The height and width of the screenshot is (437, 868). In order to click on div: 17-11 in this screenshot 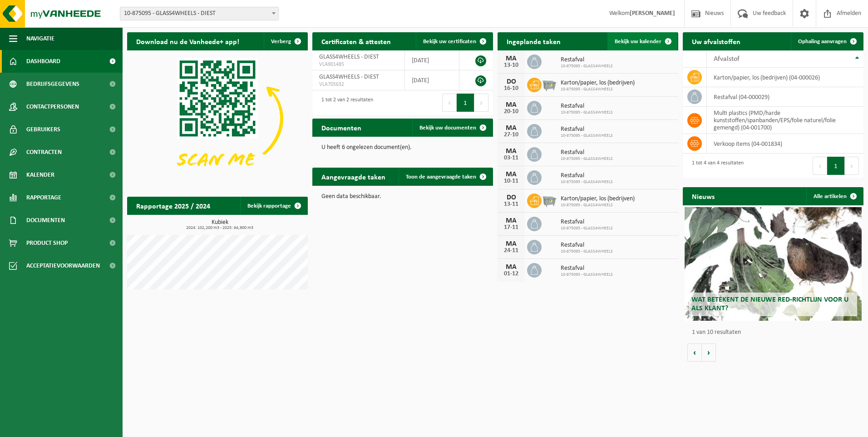, I will do `click(512, 228)`.